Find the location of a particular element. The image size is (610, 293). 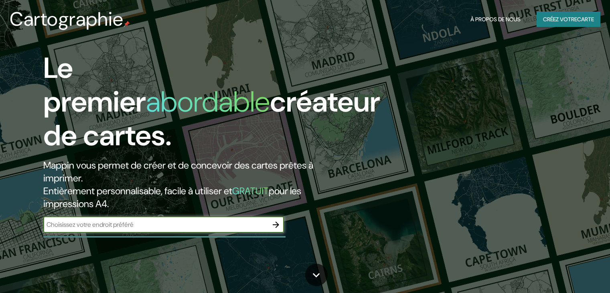

img: mappin-pin is located at coordinates (127, 24).